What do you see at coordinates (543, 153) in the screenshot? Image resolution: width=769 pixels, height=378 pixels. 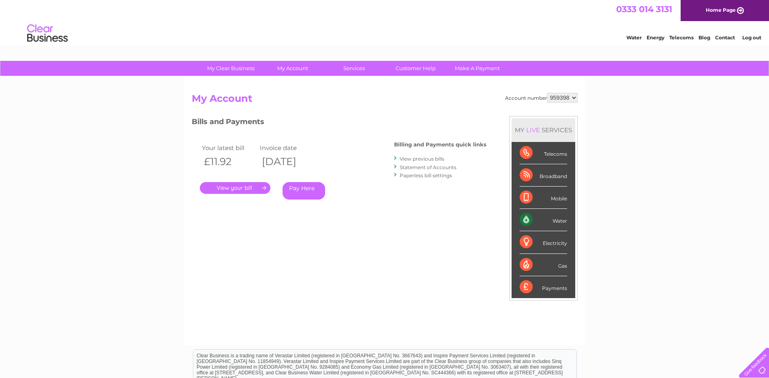 I see `div: Telecoms` at bounding box center [543, 153].